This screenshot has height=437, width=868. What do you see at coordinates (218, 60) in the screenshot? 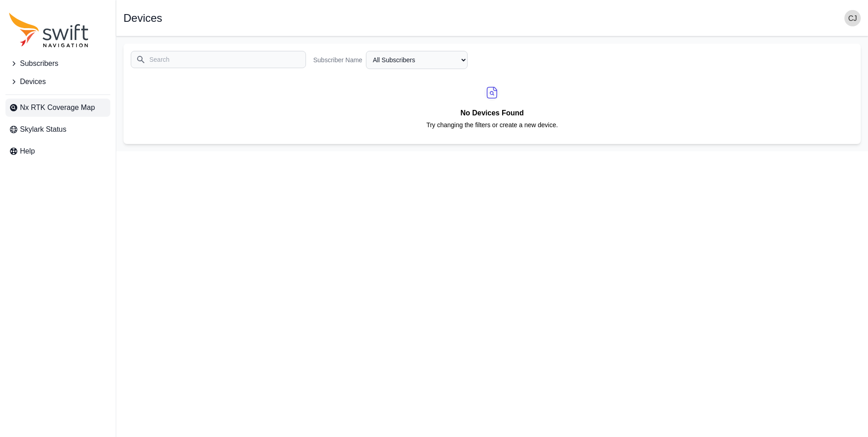
I see `input: Search` at bounding box center [218, 60].